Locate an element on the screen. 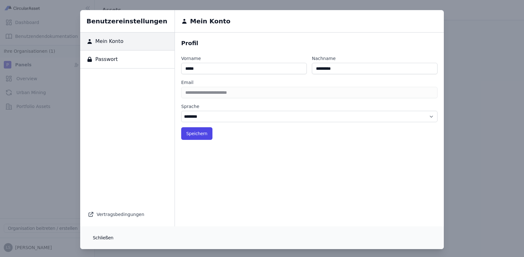 The height and width of the screenshot is (257, 524). h6: Benutzereinstellungen is located at coordinates (127, 21).